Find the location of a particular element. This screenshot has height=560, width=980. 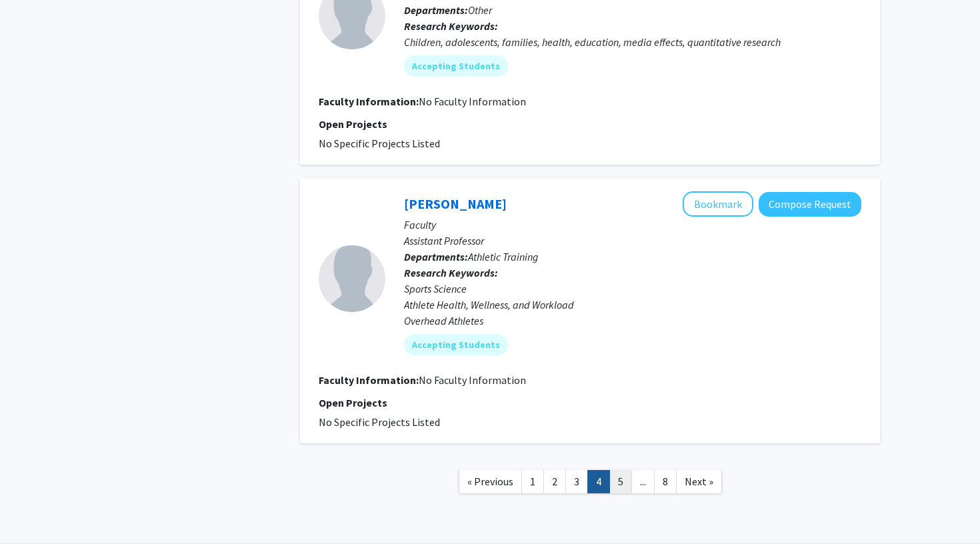

span: « Previous is located at coordinates (490, 481).